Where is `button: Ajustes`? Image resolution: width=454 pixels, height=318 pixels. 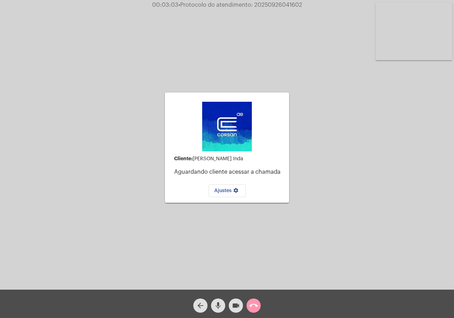
button: Ajustes is located at coordinates (227, 191).